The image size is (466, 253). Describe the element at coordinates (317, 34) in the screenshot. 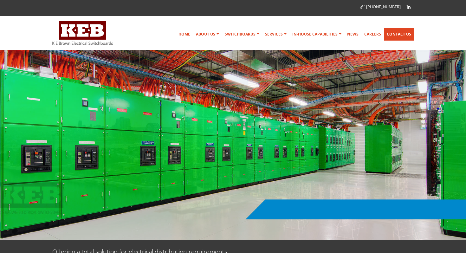

I see `a: In-house Capabilities` at that location.